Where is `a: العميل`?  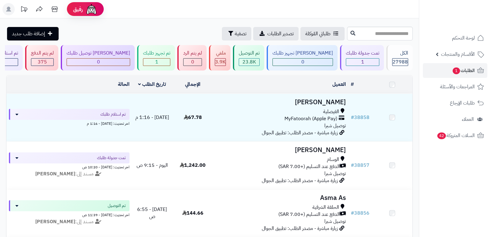
a: العميل is located at coordinates (339, 84).